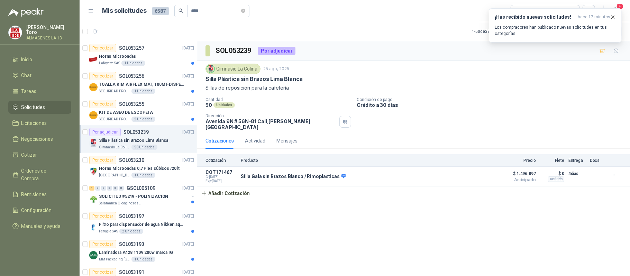 The width and height of the screenshot is (630, 276). Describe the element at coordinates (40, 155) in the screenshot. I see `a: Cotizar` at that location.